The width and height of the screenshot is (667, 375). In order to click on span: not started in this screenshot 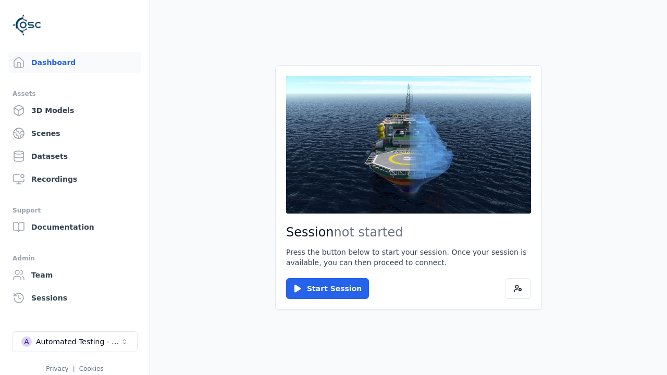, I will do `click(368, 232)`.